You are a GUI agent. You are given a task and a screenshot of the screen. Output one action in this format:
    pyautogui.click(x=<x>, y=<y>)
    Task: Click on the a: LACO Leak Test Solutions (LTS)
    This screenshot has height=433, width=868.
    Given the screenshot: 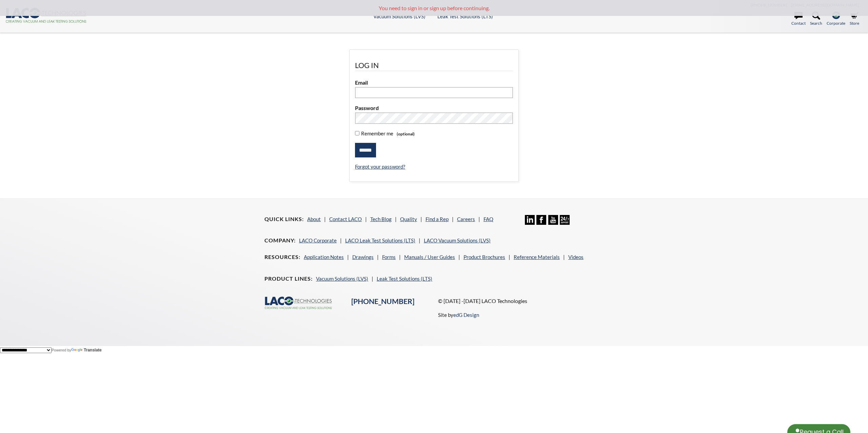 What is the action you would take?
    pyautogui.click(x=380, y=241)
    